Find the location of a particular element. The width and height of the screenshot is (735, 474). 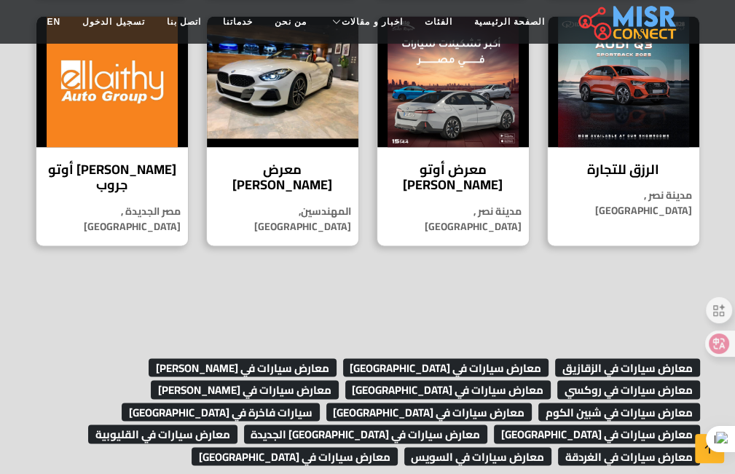

a: معارض سيارات في الغردقة is located at coordinates (627, 456).